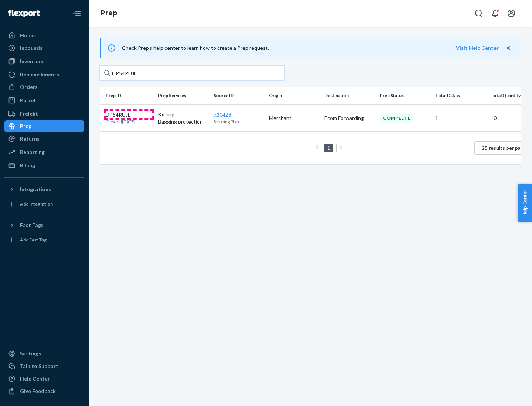  I want to click on div: Freight, so click(29, 114).